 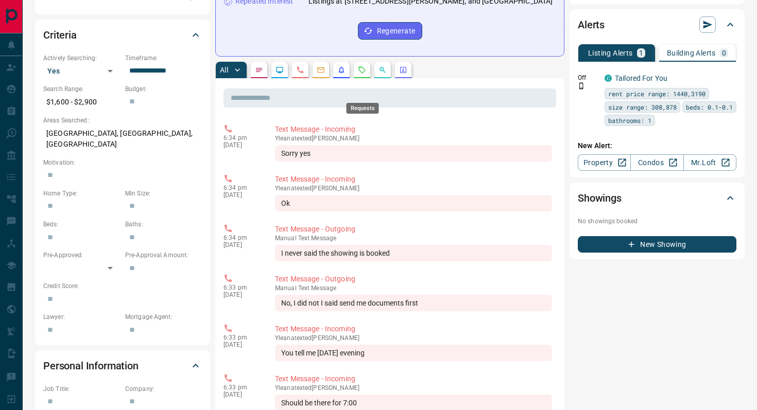 What do you see at coordinates (363, 108) in the screenshot?
I see `div: Requests` at bounding box center [363, 108].